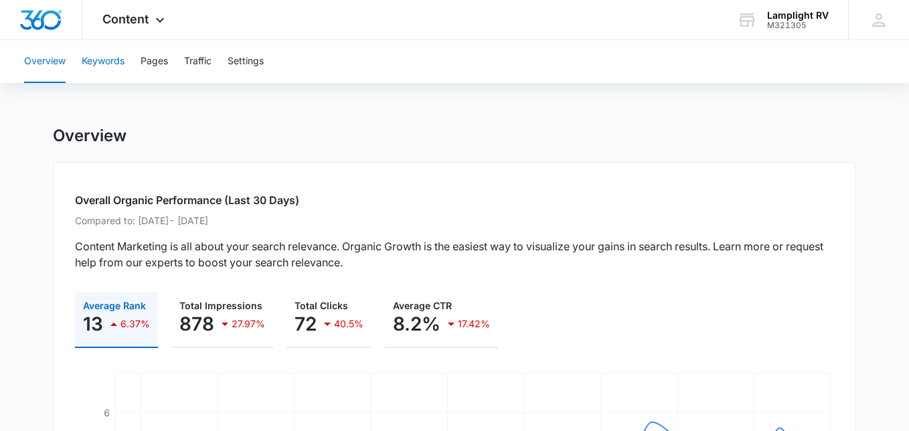  What do you see at coordinates (114, 305) in the screenshot?
I see `span: Average Rank` at bounding box center [114, 305].